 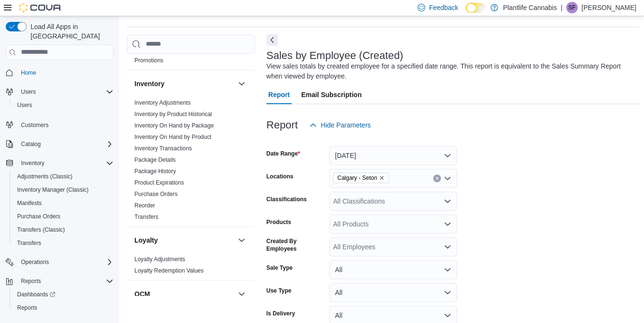 What do you see at coordinates (169, 271) in the screenshot?
I see `span: Loyalty Redemption Values` at bounding box center [169, 271].